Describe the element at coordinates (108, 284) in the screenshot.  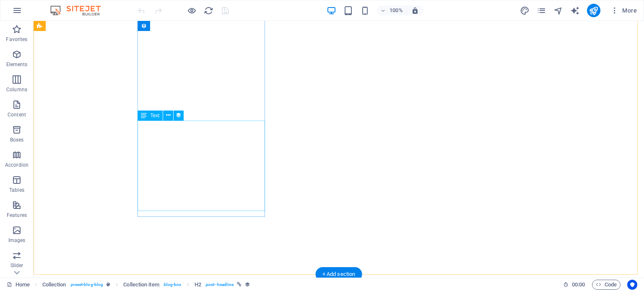
I see `i: This element is a customizable preset` at that location.